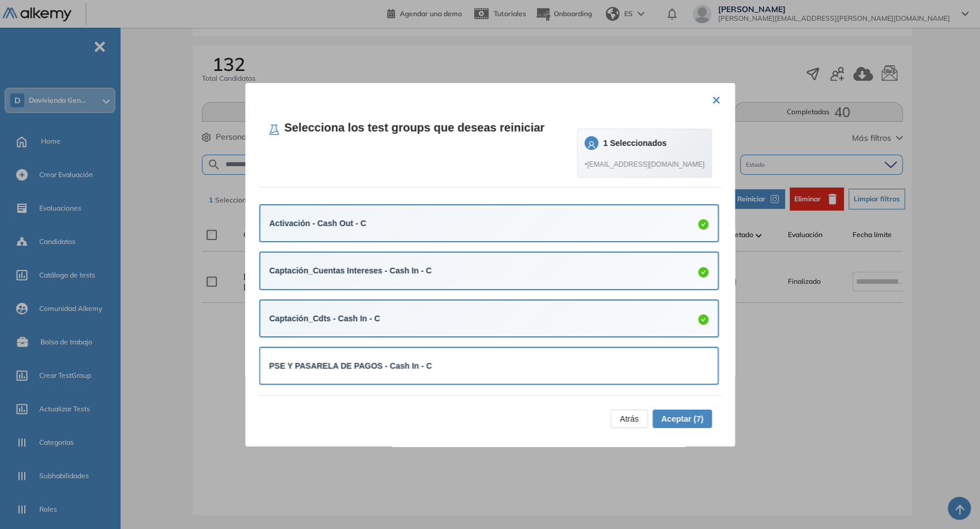 This screenshot has width=980, height=529. What do you see at coordinates (351, 271) in the screenshot?
I see `strong: Captación_Cuentas Intereses - Cash In - C` at bounding box center [351, 271].